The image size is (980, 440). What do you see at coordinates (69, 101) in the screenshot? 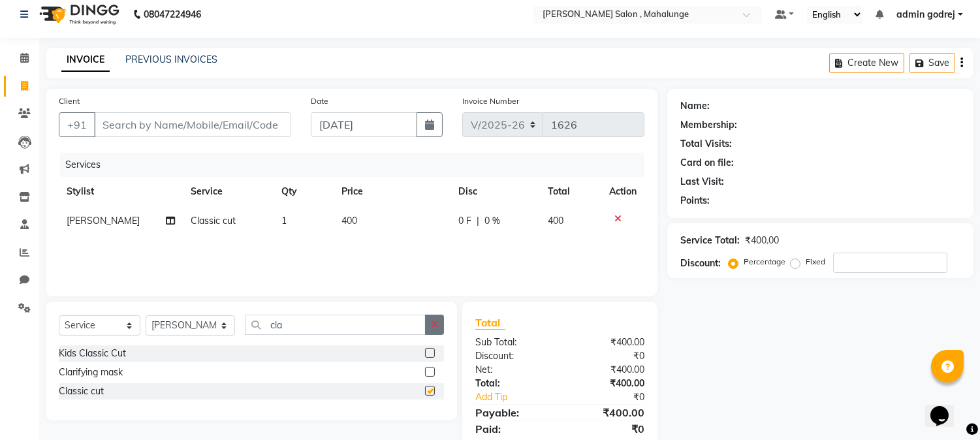
I see `label: Client` at bounding box center [69, 101].